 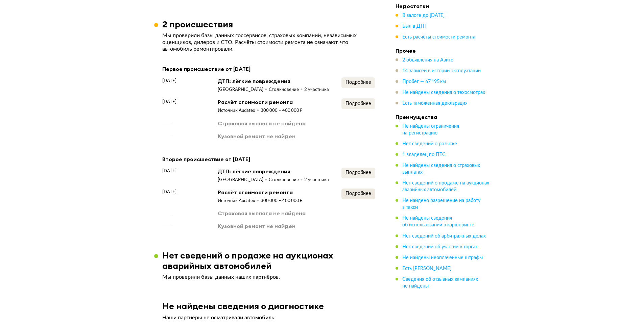 What do you see at coordinates (269, 277) in the screenshot?
I see `p: Мы проверили базы данных наших партнёров.` at bounding box center [269, 277].